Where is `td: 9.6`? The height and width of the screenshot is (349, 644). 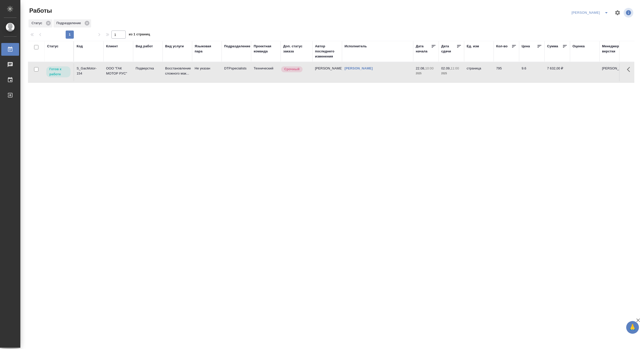
td: 9.6 is located at coordinates (532, 72).